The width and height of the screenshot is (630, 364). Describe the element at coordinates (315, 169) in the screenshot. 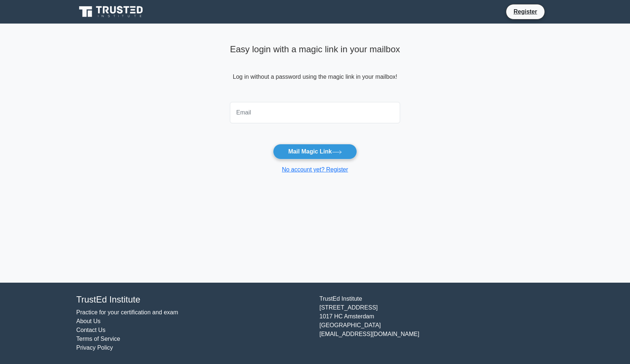

I see `a: No account yet? Register` at that location.